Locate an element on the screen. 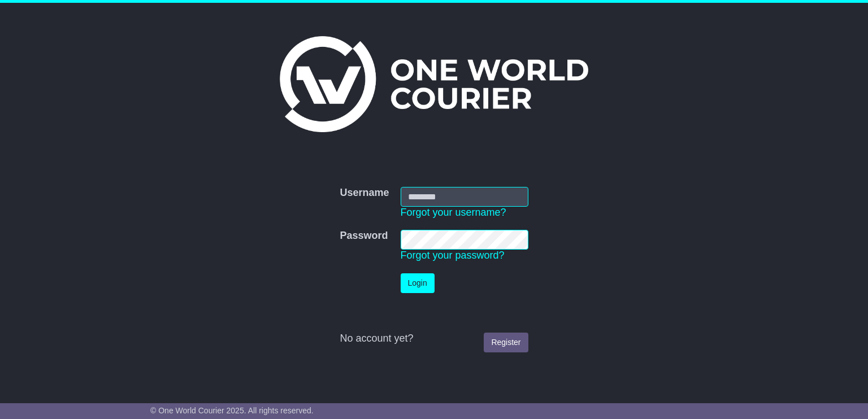  a: Forgot your password? is located at coordinates (453, 255).